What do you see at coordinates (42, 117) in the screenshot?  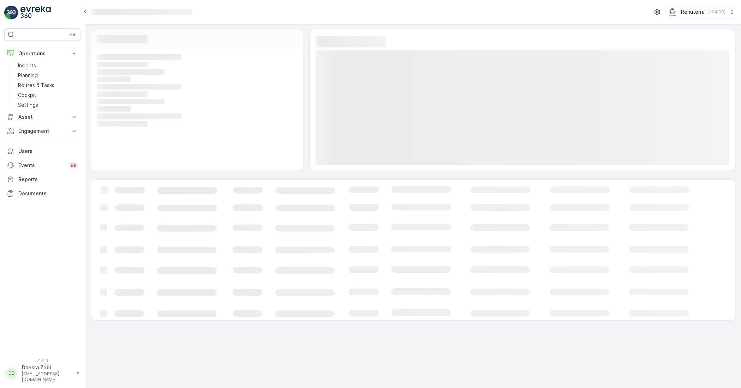 I see `button: Asset` at bounding box center [42, 117].